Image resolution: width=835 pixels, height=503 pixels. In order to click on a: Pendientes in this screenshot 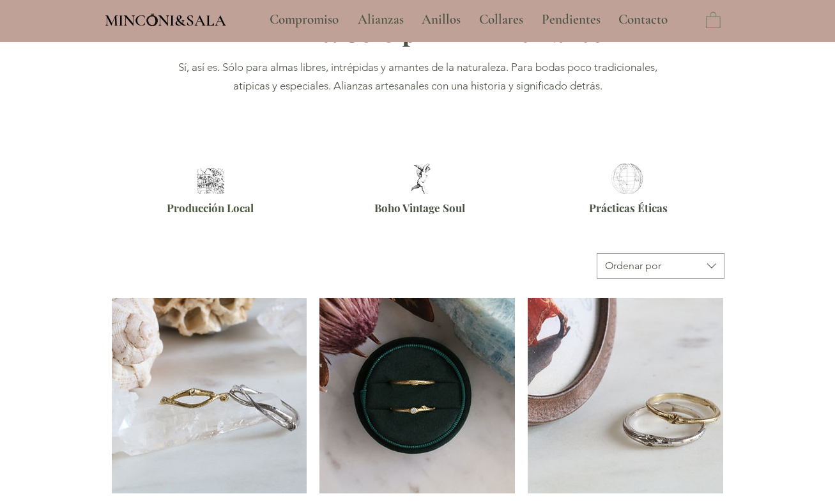, I will do `click(570, 20)`.